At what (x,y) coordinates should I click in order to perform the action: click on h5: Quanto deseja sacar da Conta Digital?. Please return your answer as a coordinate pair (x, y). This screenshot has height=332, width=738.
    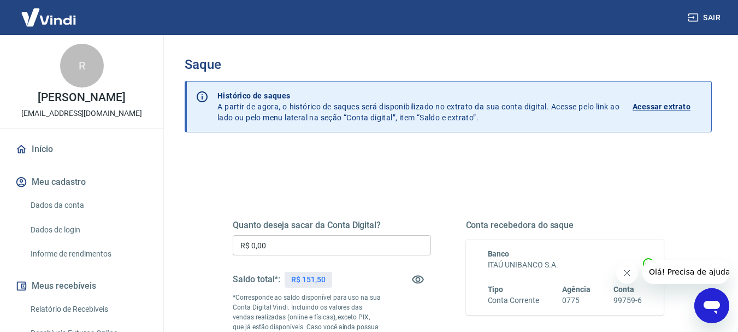
    Looking at the image, I should click on (332, 225).